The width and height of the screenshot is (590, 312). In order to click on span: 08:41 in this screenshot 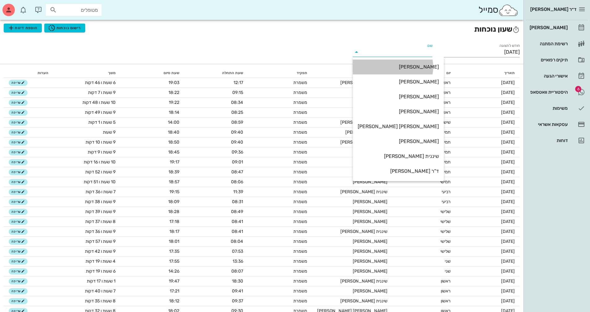, I will do `click(237, 231)`.